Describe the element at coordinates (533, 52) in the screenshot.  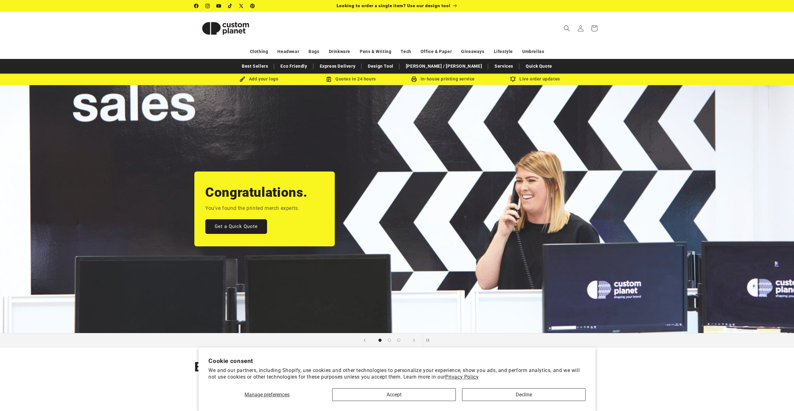
I see `a: Umbrellas` at that location.